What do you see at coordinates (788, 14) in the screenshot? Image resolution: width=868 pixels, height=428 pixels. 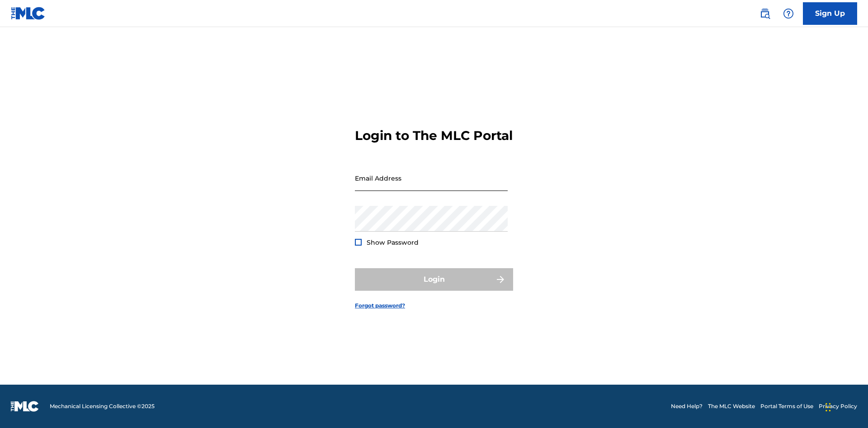 I see `div: Help` at bounding box center [788, 14].